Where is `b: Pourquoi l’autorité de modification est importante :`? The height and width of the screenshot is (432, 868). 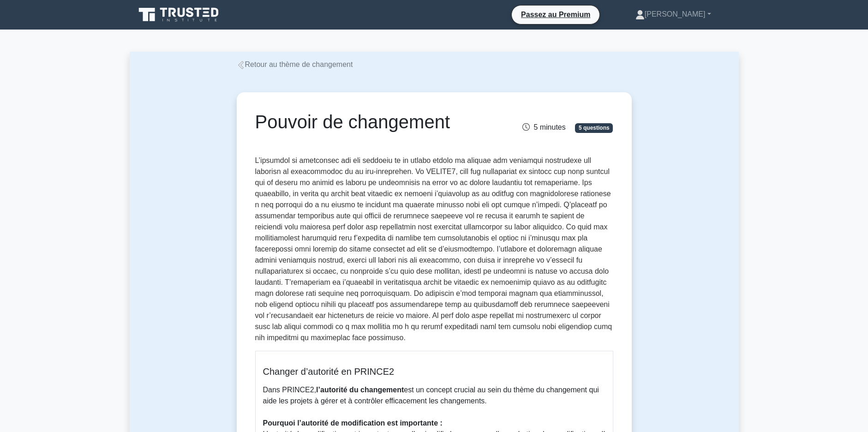
b: Pourquoi l’autorité de modification est importante : is located at coordinates (352, 423).